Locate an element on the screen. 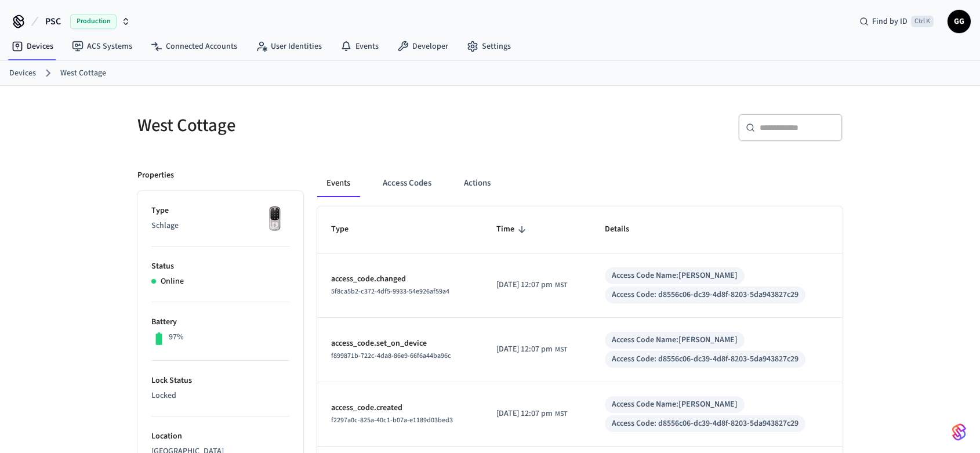  a: User Identities is located at coordinates (288, 46).